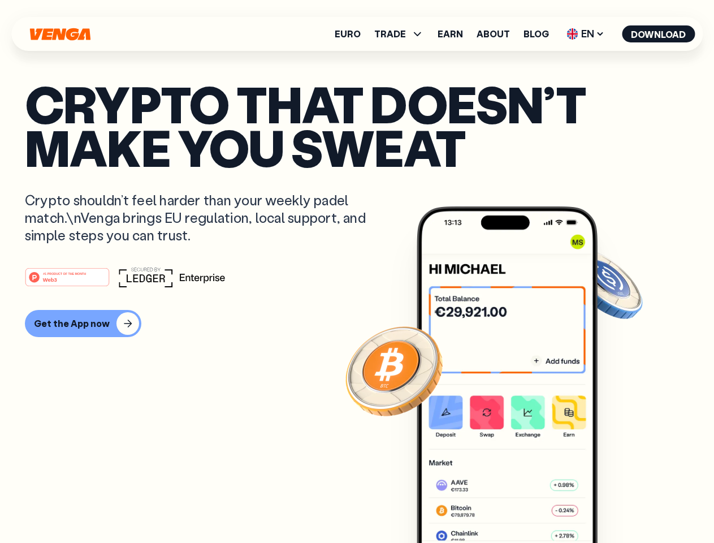 The width and height of the screenshot is (714, 543). Describe the element at coordinates (536, 34) in the screenshot. I see `a: Blog` at that location.